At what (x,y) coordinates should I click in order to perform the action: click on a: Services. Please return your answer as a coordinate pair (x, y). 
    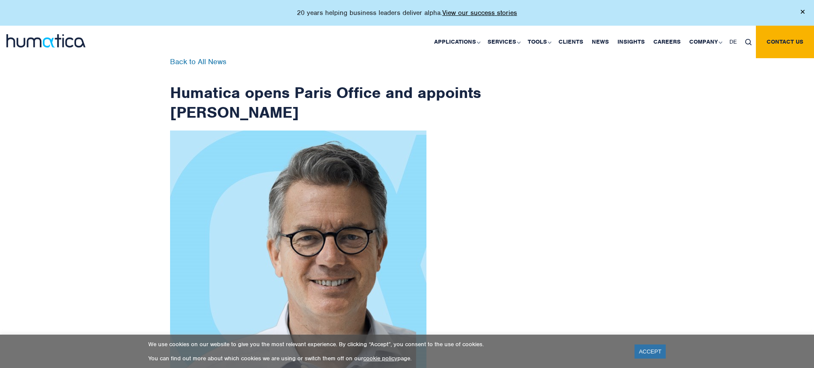
    Looking at the image, I should click on (503, 42).